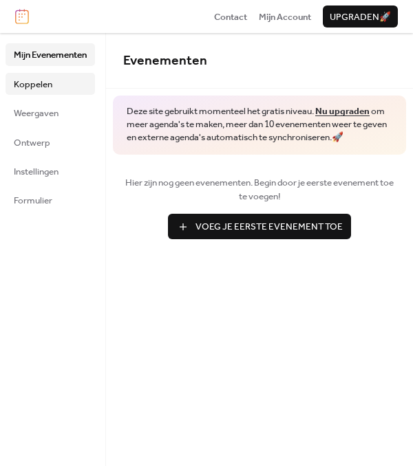 This screenshot has height=466, width=413. I want to click on button: Upgraden🚀, so click(360, 17).